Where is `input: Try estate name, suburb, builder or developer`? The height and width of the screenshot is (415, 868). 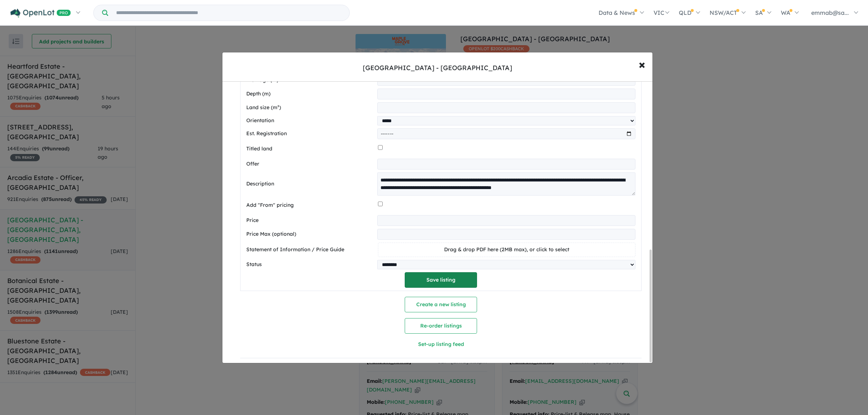
input: Try estate name, suburb, builder or developer is located at coordinates (229, 13).